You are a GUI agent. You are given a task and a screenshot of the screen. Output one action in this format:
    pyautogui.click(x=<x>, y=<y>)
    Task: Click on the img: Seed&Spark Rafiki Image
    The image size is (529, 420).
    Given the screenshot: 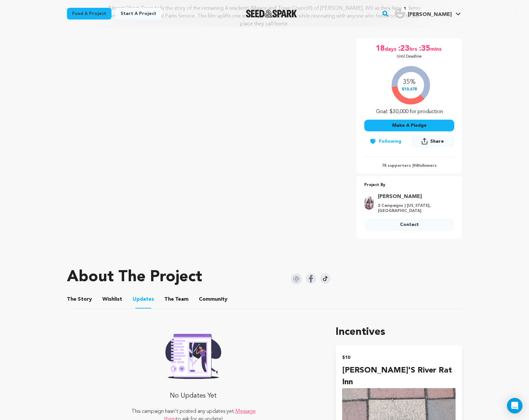 What is the action you would take?
    pyautogui.click(x=193, y=354)
    